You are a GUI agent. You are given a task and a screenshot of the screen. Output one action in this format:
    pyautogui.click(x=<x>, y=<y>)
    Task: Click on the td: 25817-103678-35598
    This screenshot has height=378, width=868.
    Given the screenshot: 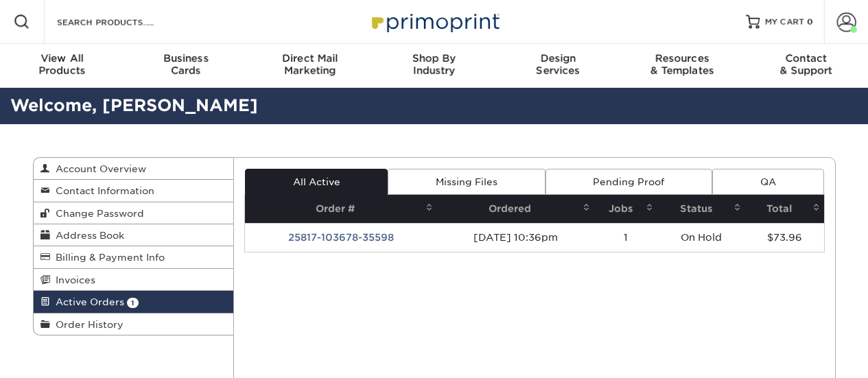 What is the action you would take?
    pyautogui.click(x=341, y=237)
    